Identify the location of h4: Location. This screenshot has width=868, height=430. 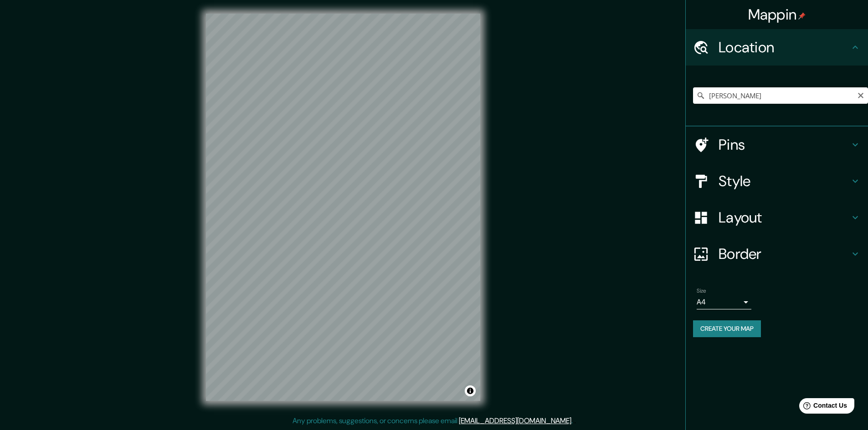
(784, 47).